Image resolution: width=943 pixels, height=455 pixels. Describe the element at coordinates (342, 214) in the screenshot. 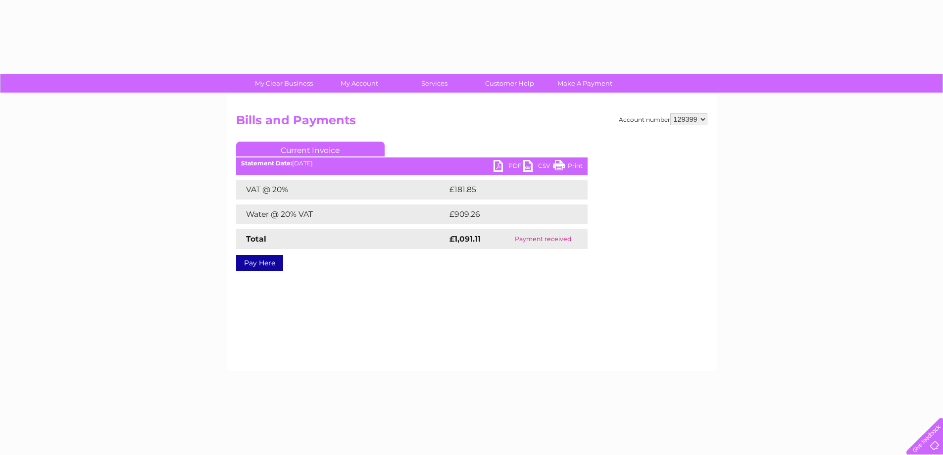

I see `td: Water @ 20% VAT` at that location.